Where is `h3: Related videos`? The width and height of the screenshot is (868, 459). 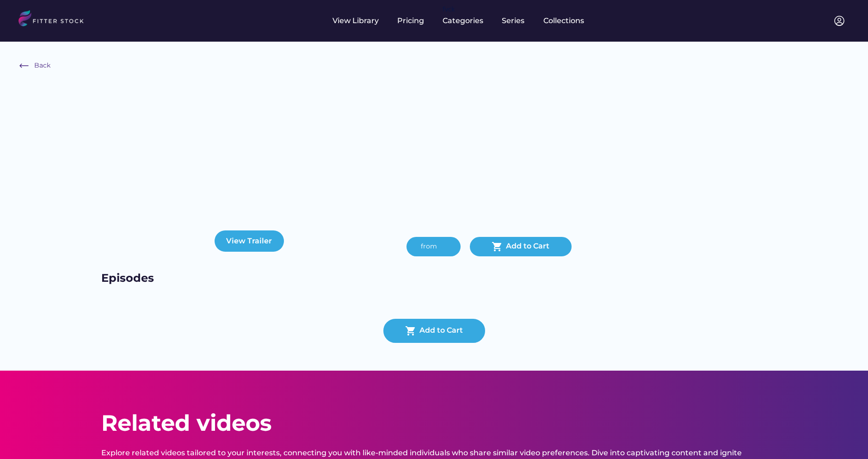 h3: Related videos is located at coordinates (187, 423).